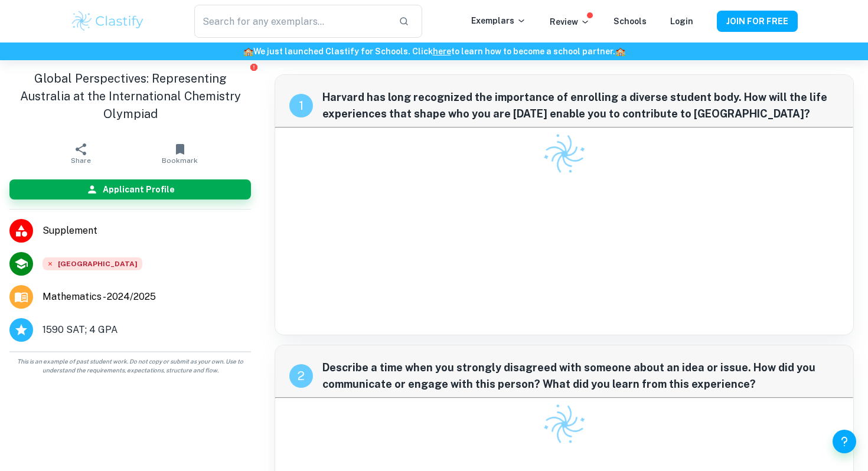  What do you see at coordinates (79, 330) in the screenshot?
I see `span: 1590 SAT; 4 GPA` at bounding box center [79, 330].